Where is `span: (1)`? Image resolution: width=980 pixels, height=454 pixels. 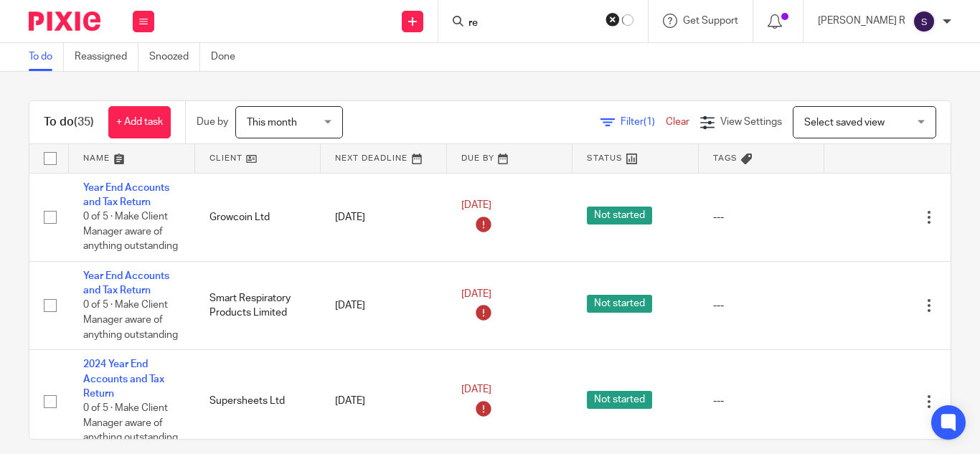 span: (1) is located at coordinates (649, 122).